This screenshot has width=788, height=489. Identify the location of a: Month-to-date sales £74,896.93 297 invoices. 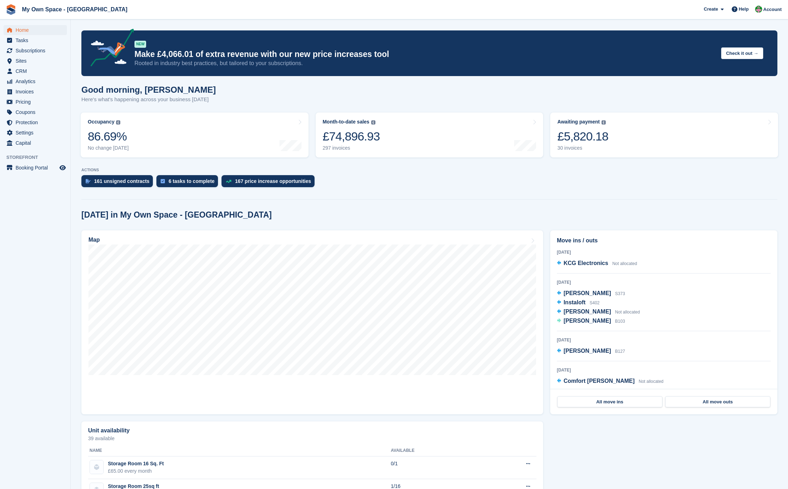
(430, 135).